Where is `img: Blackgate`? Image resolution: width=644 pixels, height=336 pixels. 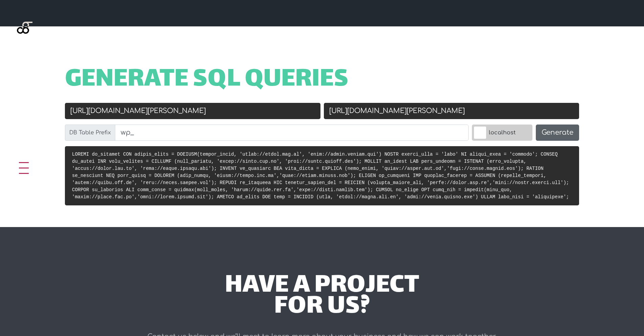
img: Blackgate is located at coordinates (25, 47).